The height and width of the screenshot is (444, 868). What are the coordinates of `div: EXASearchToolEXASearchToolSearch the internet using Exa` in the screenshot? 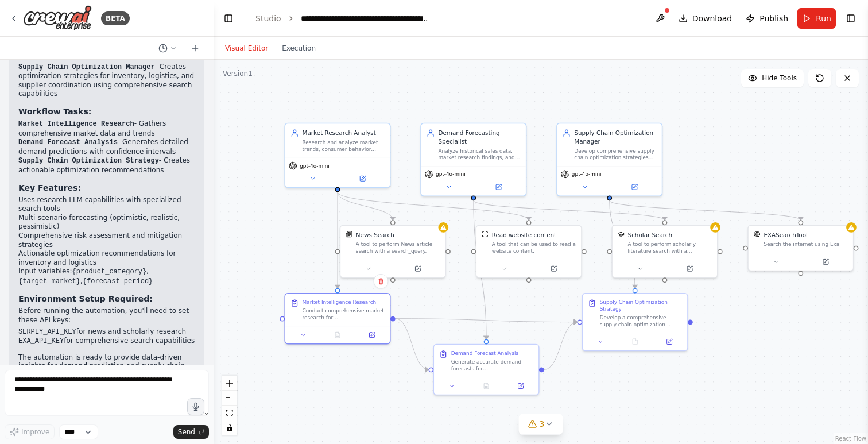 It's located at (800, 248).